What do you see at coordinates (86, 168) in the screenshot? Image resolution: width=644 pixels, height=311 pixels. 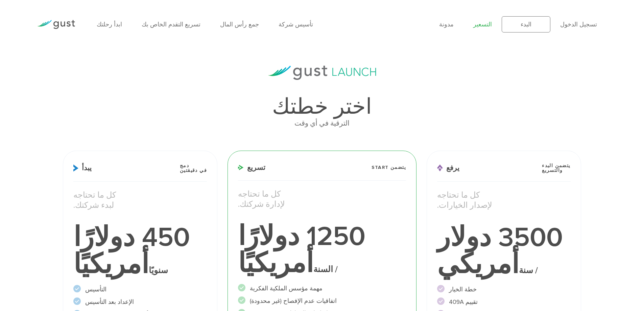 I see `font: يبدأ` at bounding box center [86, 168].